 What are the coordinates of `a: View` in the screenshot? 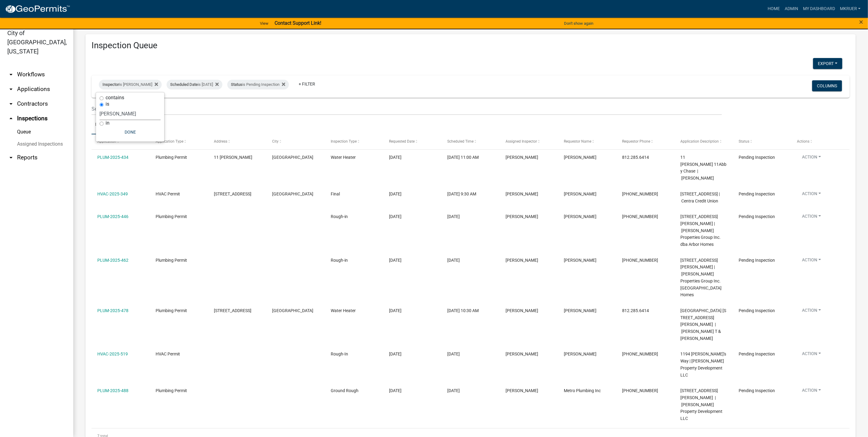 It's located at (264, 23).